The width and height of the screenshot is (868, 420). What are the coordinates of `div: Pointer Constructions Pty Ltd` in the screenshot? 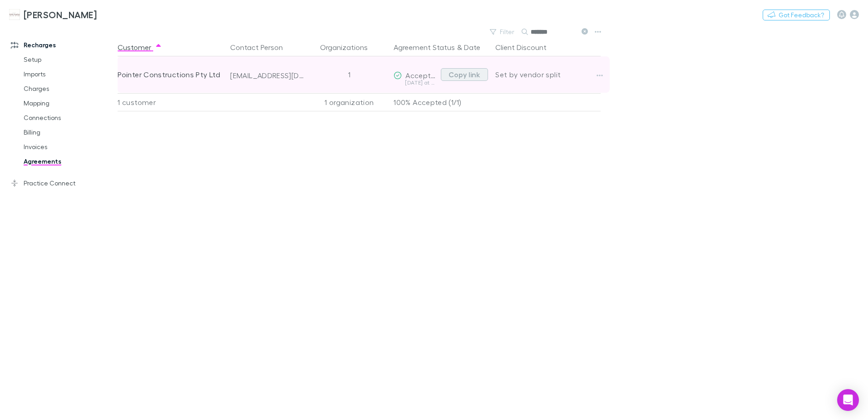 It's located at (170, 75).